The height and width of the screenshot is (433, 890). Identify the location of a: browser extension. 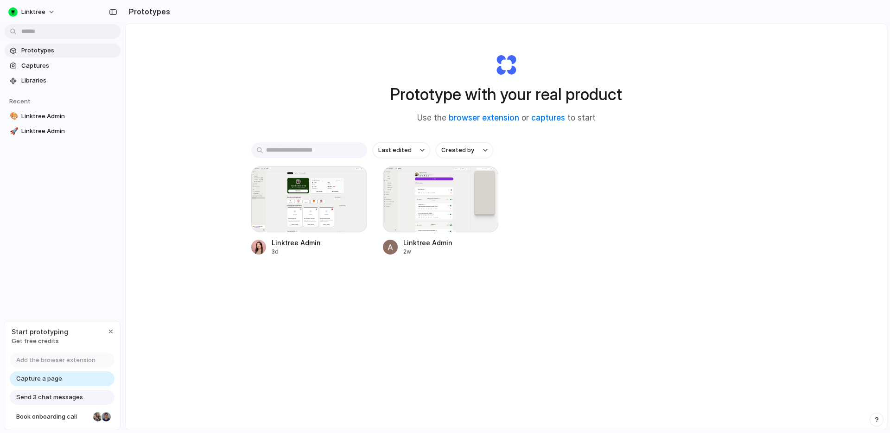
(484, 118).